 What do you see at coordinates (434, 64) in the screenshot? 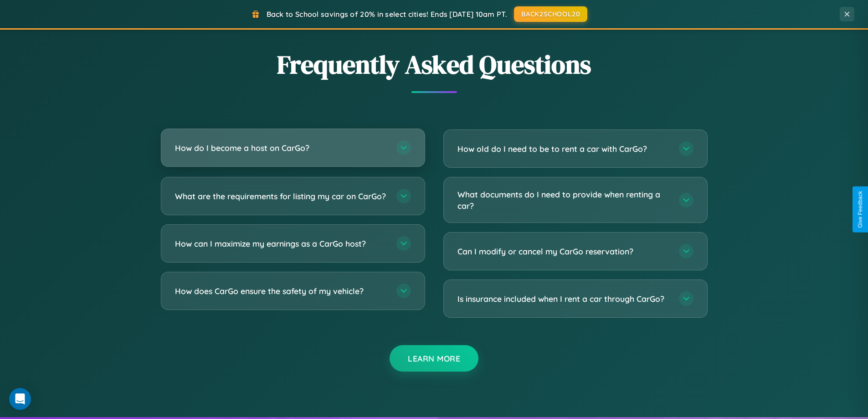
I see `h2: Frequently Asked Questions` at bounding box center [434, 64].